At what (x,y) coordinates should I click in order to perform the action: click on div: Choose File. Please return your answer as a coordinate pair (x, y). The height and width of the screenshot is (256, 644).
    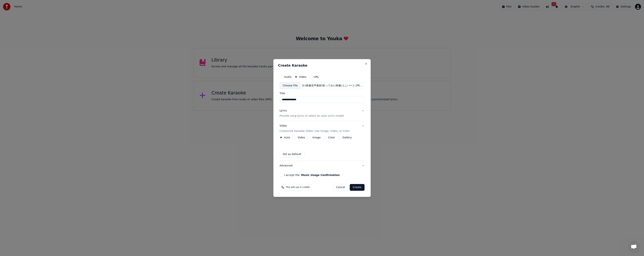
    Looking at the image, I should click on (290, 86).